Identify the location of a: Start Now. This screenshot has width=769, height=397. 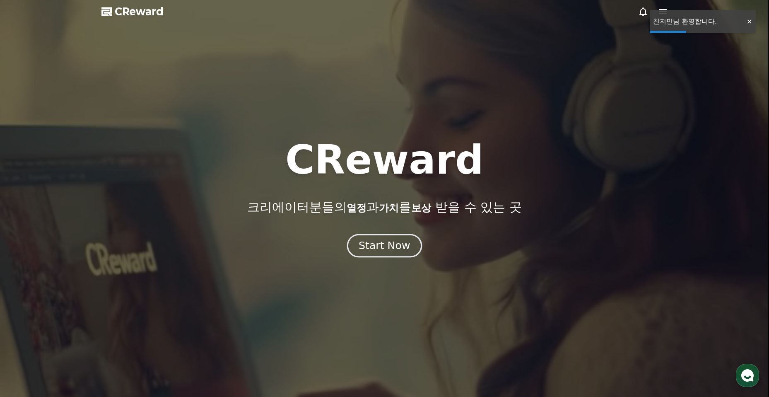
(384, 246).